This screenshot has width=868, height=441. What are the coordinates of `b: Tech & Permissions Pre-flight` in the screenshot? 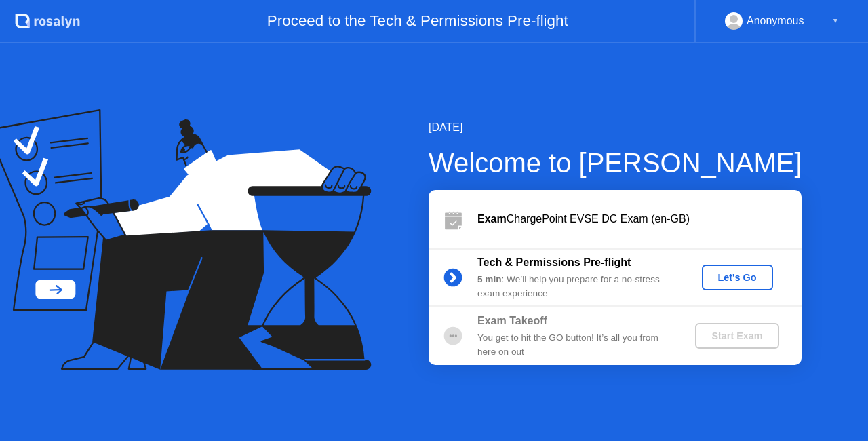 It's located at (554, 262).